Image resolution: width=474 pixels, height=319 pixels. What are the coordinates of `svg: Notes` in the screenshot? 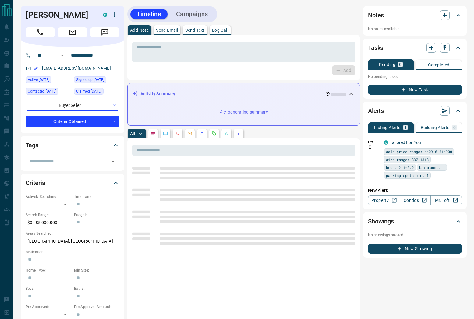 It's located at (153, 134).